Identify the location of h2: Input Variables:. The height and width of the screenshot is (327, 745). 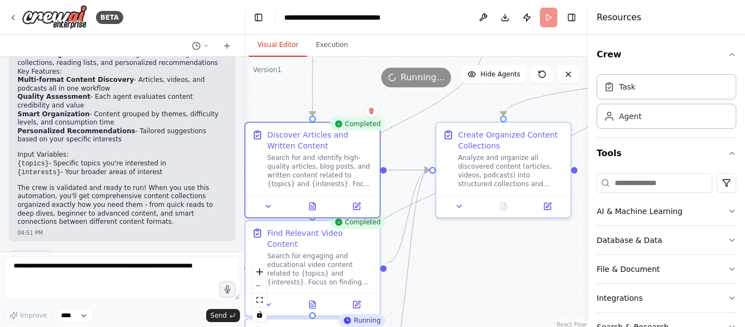
(122, 155).